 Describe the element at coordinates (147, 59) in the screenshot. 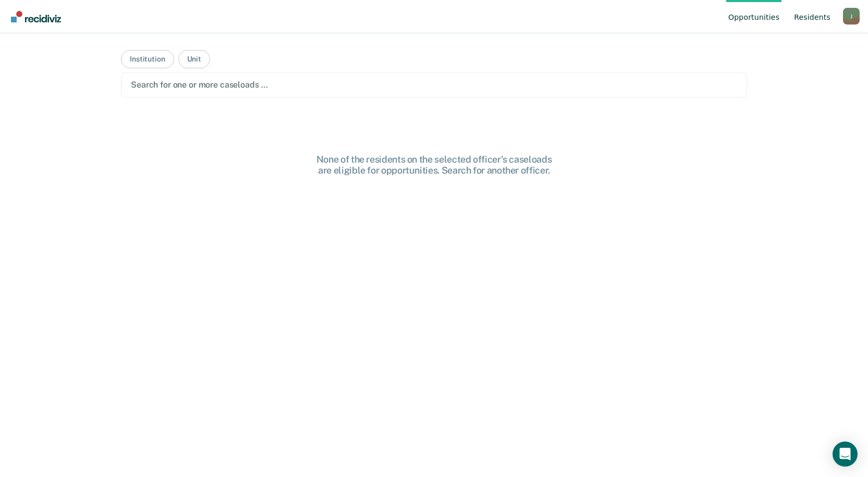

I see `button: Institution` at that location.